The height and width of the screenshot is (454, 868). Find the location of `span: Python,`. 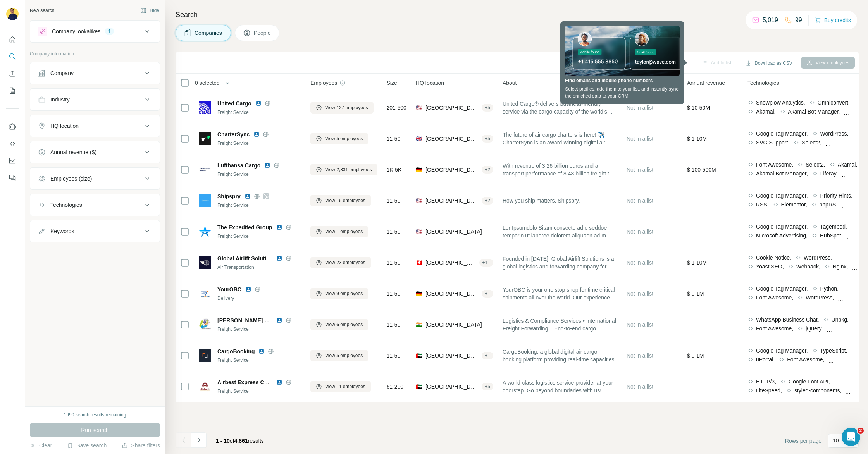

span: Python, is located at coordinates (829, 289).